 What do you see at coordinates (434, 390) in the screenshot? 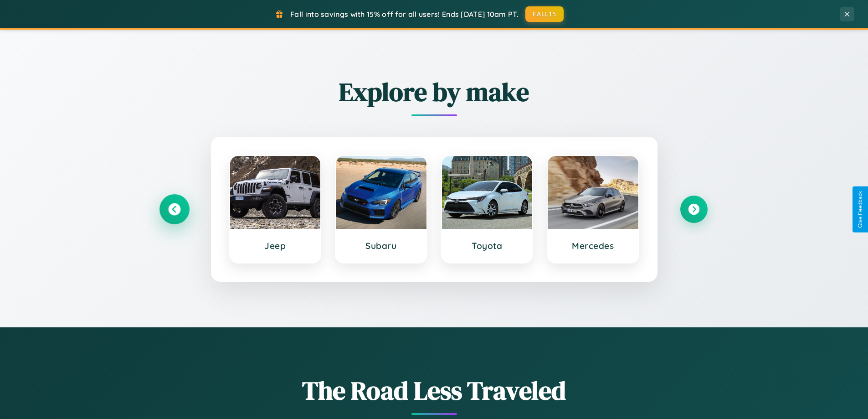
I see `h1: The Road Less Traveled` at bounding box center [434, 390].